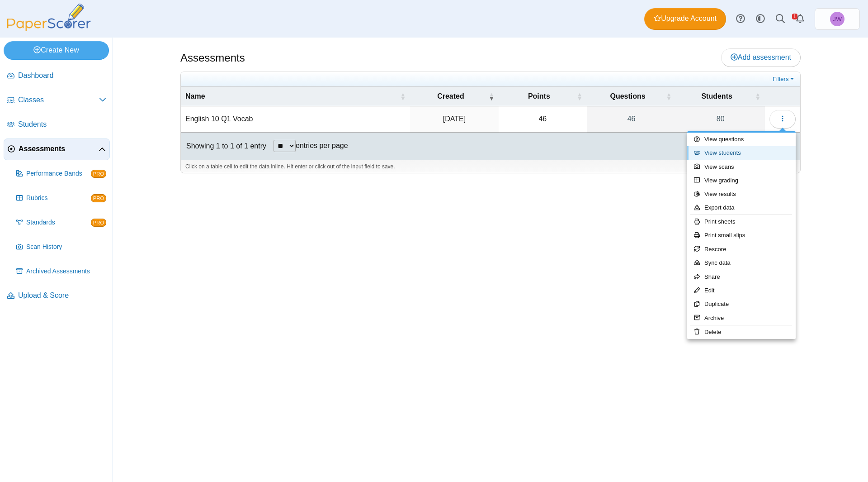 This screenshot has height=482, width=868. I want to click on a: Add assessment, so click(761, 58).